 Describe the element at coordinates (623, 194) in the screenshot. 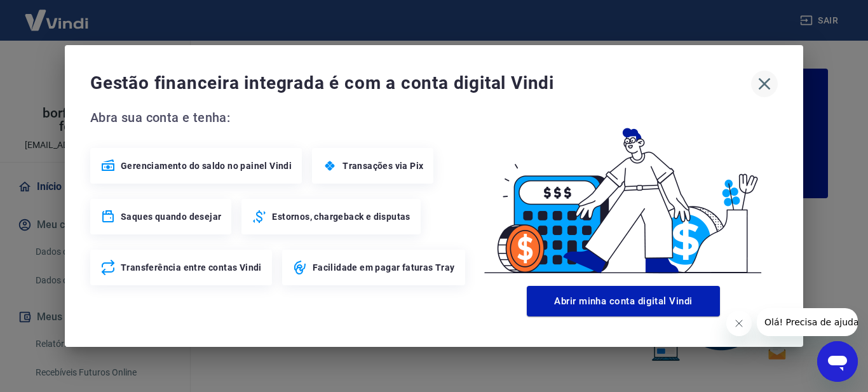

I see `img: Good Billing` at that location.